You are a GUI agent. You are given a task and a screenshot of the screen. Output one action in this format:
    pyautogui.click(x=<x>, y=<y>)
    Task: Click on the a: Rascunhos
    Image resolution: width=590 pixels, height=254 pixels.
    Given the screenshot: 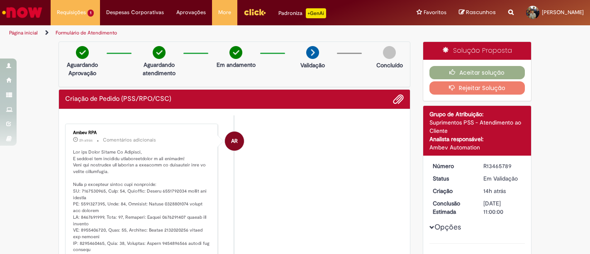 What is the action you would take?
    pyautogui.click(x=477, y=12)
    